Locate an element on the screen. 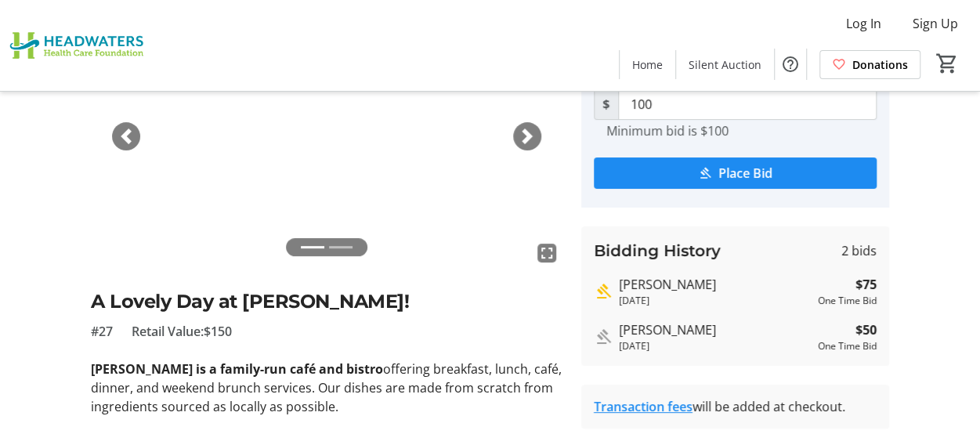 The height and width of the screenshot is (434, 980). span: #27 is located at coordinates (102, 331).